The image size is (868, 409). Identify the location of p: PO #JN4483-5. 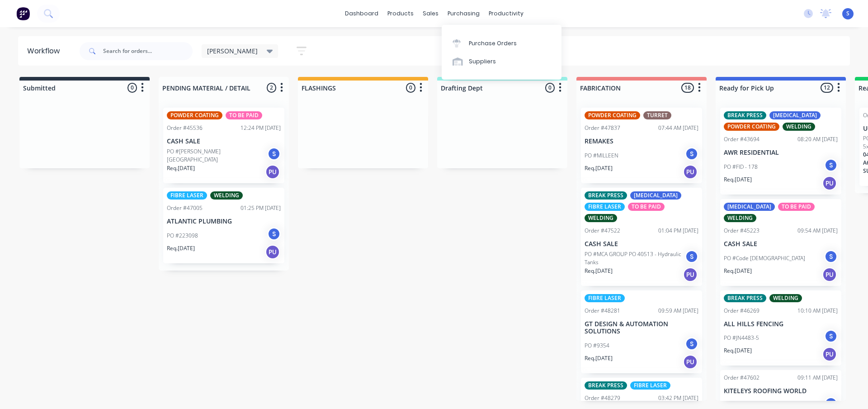
(742, 338).